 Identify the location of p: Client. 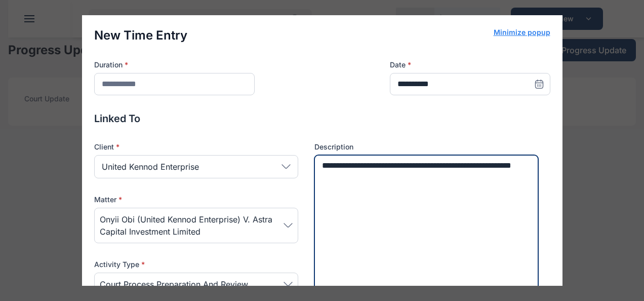
(196, 147).